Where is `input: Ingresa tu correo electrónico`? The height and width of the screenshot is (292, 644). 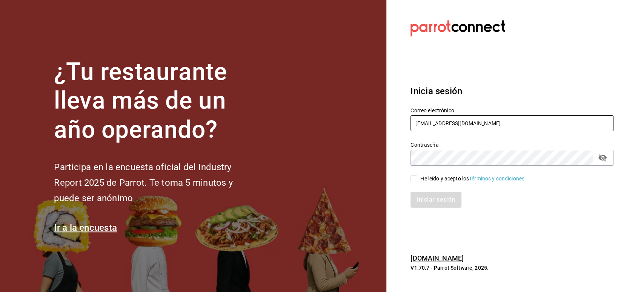
input: Ingresa tu correo electrónico is located at coordinates (512, 123).